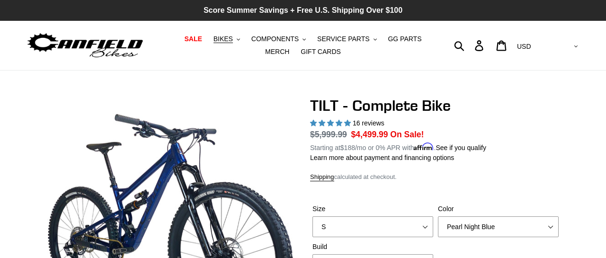 This screenshot has height=258, width=606. Describe the element at coordinates (398, 147) in the screenshot. I see `p: Starting at /mo or 0% APR with .` at that location.